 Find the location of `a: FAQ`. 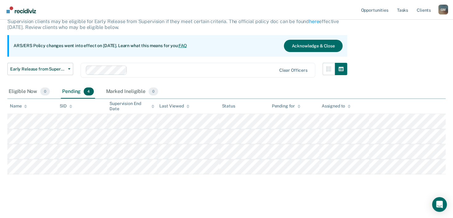

a: FAQ is located at coordinates (183, 46).